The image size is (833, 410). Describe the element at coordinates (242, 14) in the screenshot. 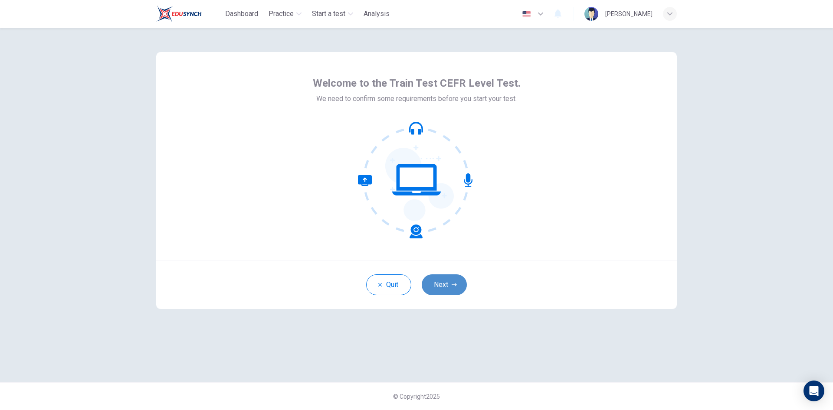

I see `a: Dashboard` at that location.